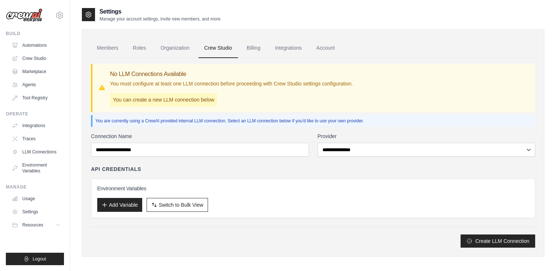 Image resolution: width=556 pixels, height=271 pixels. I want to click on button: Add Variable, so click(119, 205).